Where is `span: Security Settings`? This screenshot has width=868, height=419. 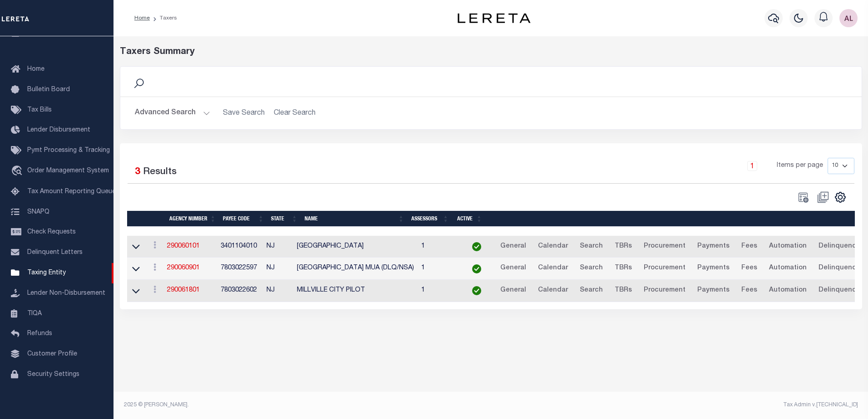
span: Security Settings is located at coordinates (53, 375).